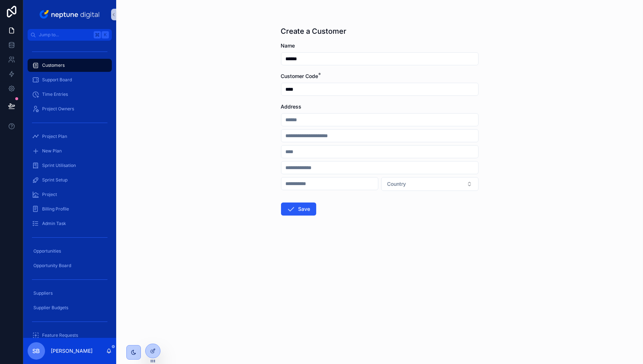 This screenshot has height=364, width=643. What do you see at coordinates (397, 184) in the screenshot?
I see `span: Country` at bounding box center [397, 184].